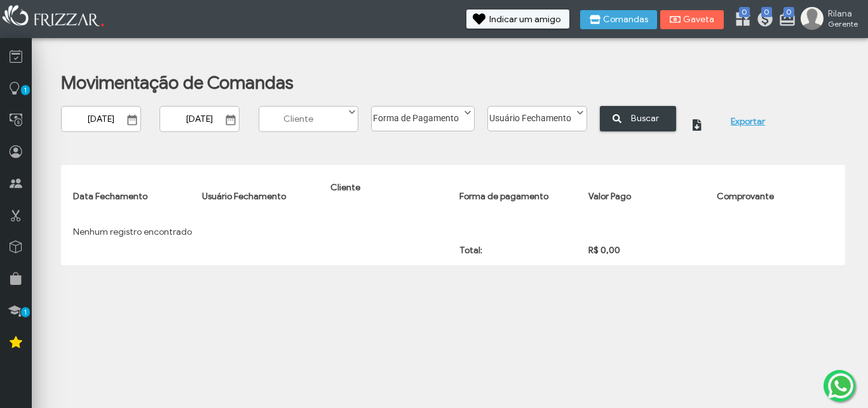 The image size is (868, 408). I want to click on h1: Movimentação de Comandas, so click(442, 83).